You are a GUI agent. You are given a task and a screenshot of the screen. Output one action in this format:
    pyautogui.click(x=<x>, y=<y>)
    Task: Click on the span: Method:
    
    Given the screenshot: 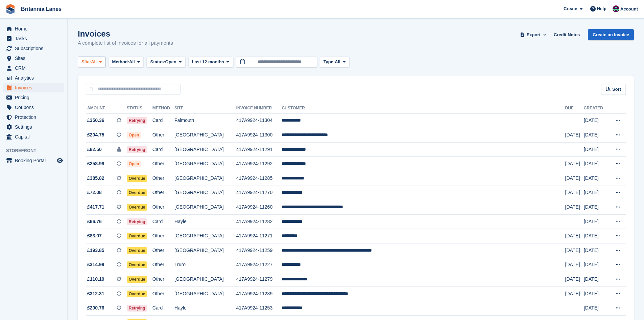 What is the action you would take?
    pyautogui.click(x=121, y=62)
    